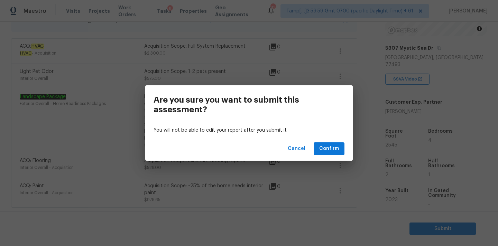 The image size is (498, 246). I want to click on span: Cancel, so click(297, 149).